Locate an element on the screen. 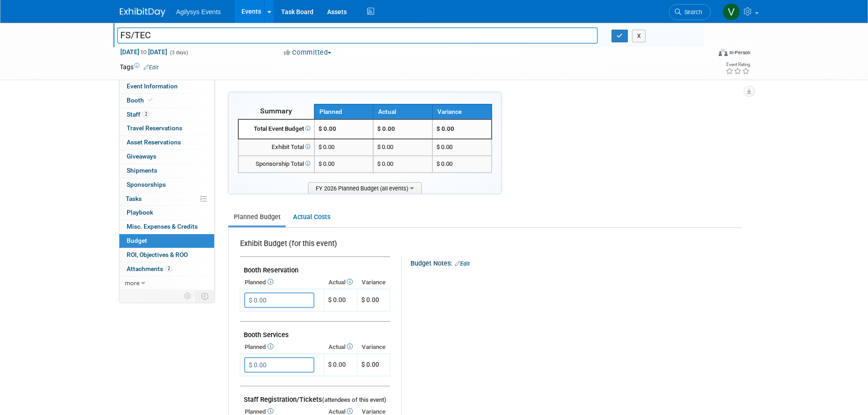  span: Tasks is located at coordinates (133, 199).